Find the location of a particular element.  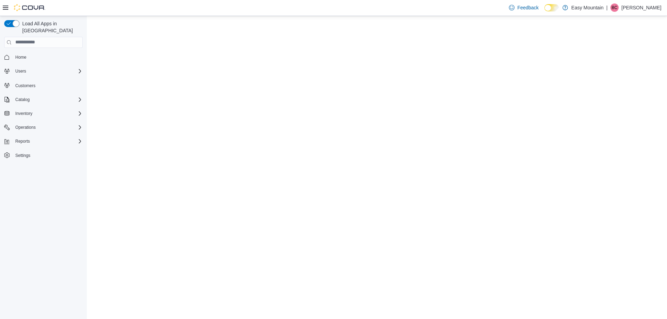

span: Dark Mode is located at coordinates (544, 11).